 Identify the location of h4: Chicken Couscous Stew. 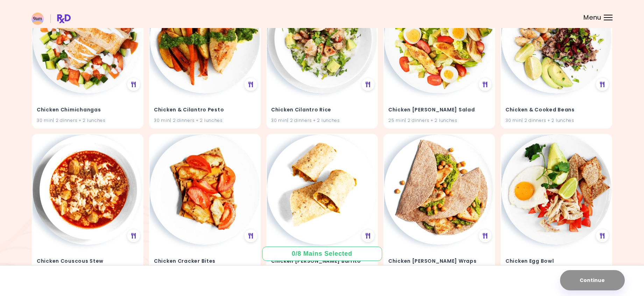
(88, 262).